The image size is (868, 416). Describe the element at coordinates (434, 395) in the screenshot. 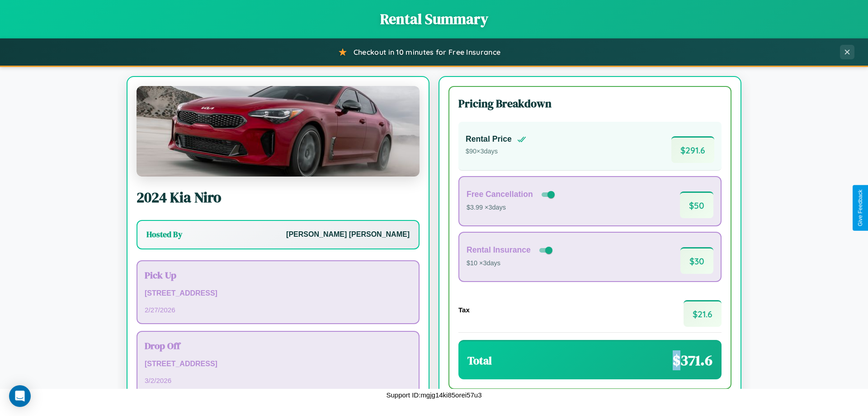

I see `p: Support ID: mgjg14ki85orei57u3` at that location.